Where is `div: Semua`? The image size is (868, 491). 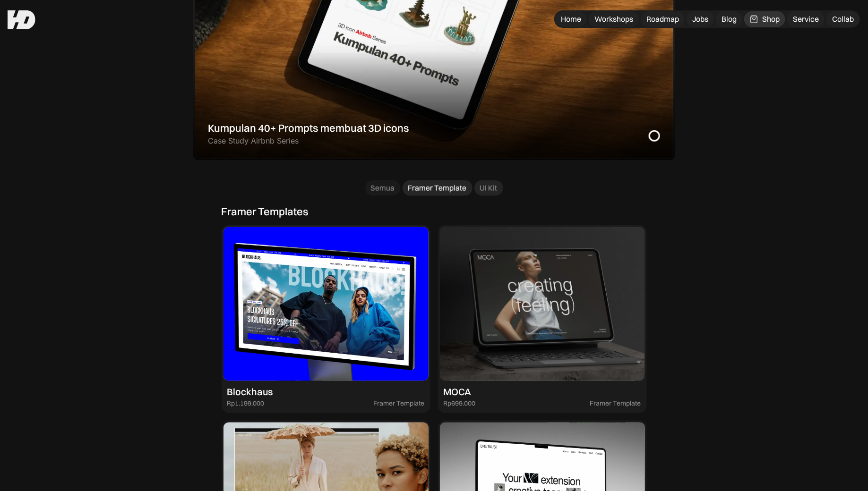
div: Semua is located at coordinates (382, 188).